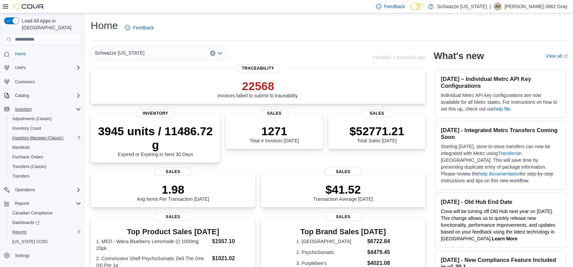 Image resolution: width=573 pixels, height=267 pixels. I want to click on a: Home, so click(20, 54).